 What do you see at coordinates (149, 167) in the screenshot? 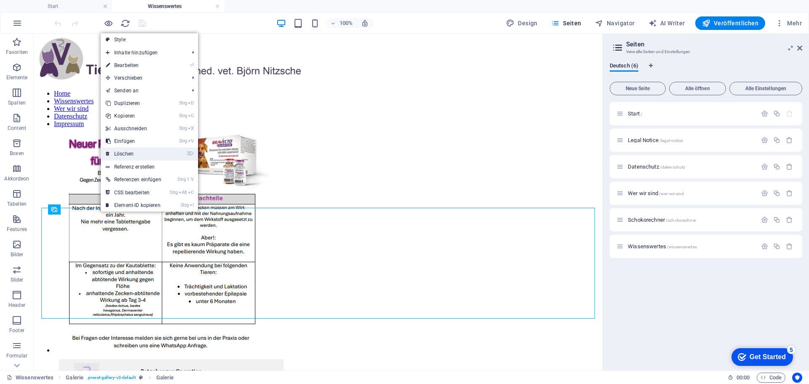
I see `a: Referenz erstellen` at bounding box center [149, 167].